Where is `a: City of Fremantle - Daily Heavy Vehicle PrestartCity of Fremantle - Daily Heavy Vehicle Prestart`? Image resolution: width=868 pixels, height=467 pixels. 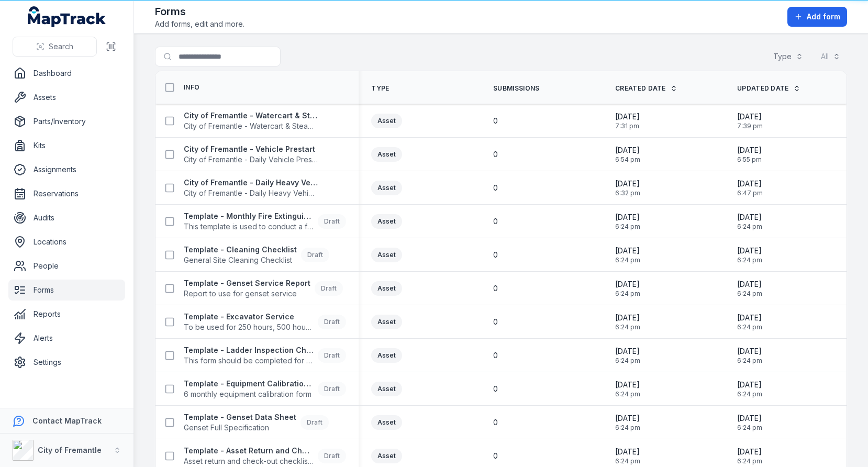
a: City of Fremantle - Daily Heavy Vehicle PrestartCity of Fremantle - Daily Heavy Vehicle Prestart is located at coordinates (251, 188).